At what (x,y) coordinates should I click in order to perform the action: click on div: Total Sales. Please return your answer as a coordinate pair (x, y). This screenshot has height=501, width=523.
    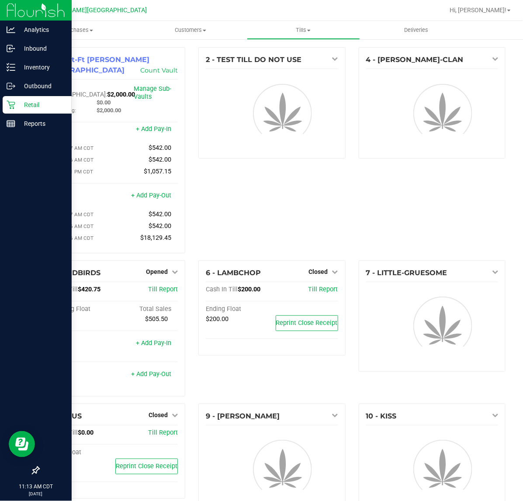
    Looking at the image, I should click on (145, 309).